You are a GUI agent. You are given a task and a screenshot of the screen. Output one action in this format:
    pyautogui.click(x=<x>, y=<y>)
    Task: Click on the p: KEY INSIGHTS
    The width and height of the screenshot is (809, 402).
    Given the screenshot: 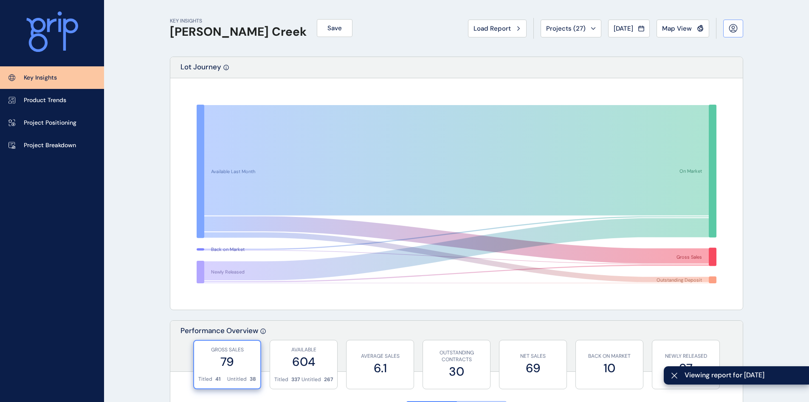 What is the action you would take?
    pyautogui.click(x=238, y=21)
    